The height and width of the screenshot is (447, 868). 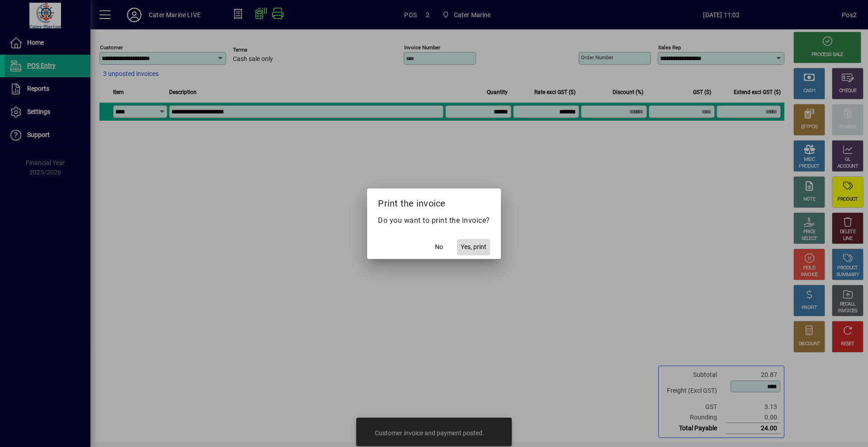 What do you see at coordinates (434, 201) in the screenshot?
I see `h2: Print the invoice` at bounding box center [434, 201].